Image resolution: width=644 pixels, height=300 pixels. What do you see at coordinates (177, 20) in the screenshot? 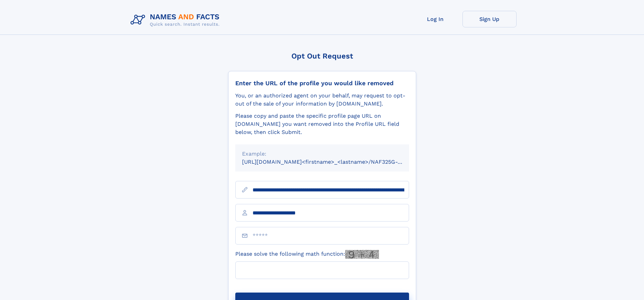
I see `img: Logo Names and Facts` at bounding box center [177, 20].